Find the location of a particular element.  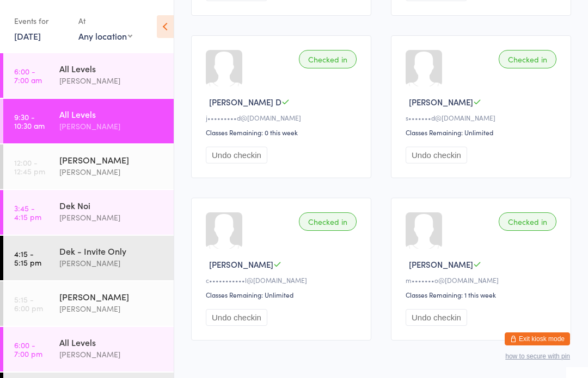

time: 6:00 - 7:00 pm is located at coordinates (28, 350).